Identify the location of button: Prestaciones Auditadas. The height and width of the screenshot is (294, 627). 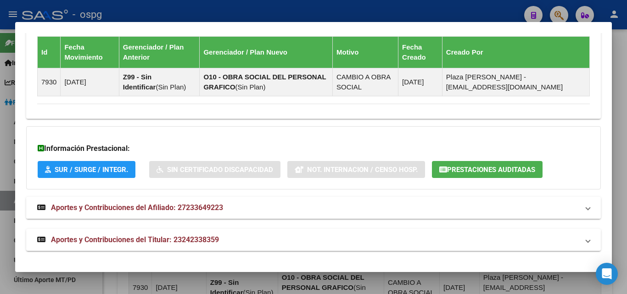
(487, 169).